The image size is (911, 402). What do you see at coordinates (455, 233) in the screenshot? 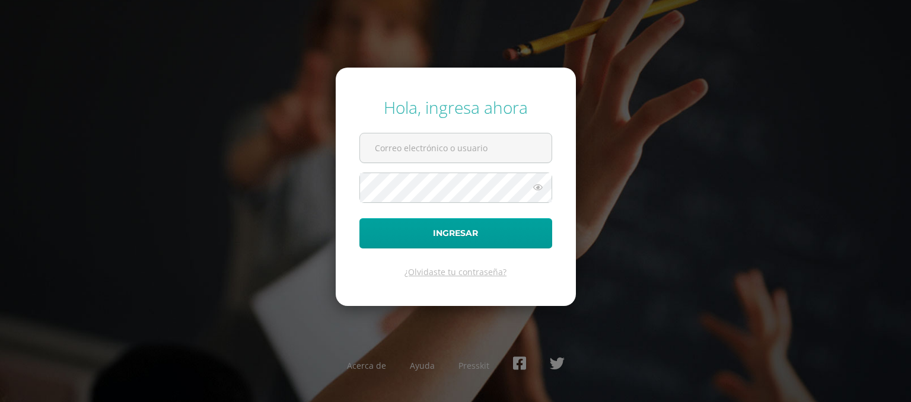
I see `button: Ingresar` at bounding box center [455, 233].